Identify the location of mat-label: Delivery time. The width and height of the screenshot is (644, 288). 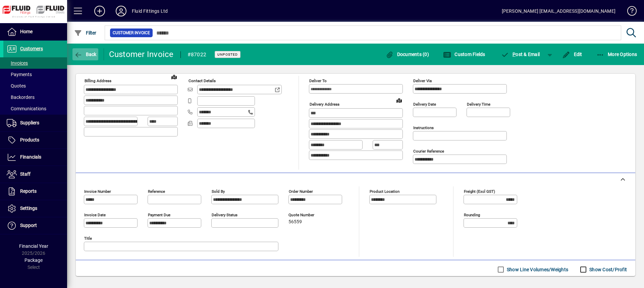
(479, 104).